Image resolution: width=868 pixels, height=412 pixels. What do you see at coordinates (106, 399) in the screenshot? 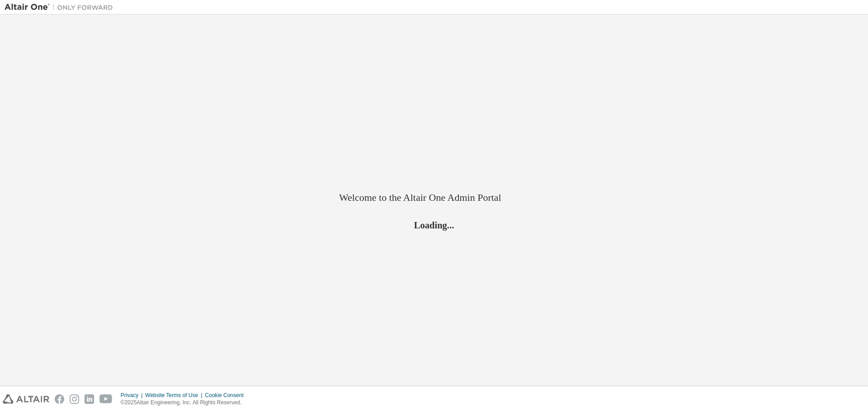
I see `img: youtube.svg` at bounding box center [106, 399].